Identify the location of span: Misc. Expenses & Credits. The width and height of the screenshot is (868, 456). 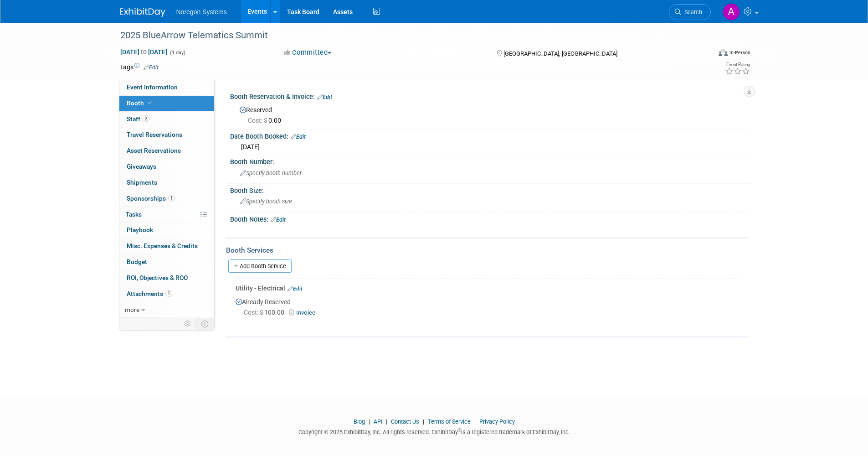
(162, 246).